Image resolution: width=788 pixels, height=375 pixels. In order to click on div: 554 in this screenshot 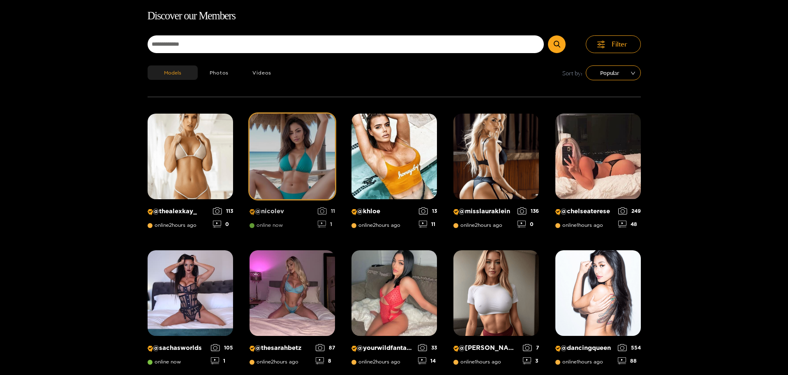, I will do `click(630, 347)`.